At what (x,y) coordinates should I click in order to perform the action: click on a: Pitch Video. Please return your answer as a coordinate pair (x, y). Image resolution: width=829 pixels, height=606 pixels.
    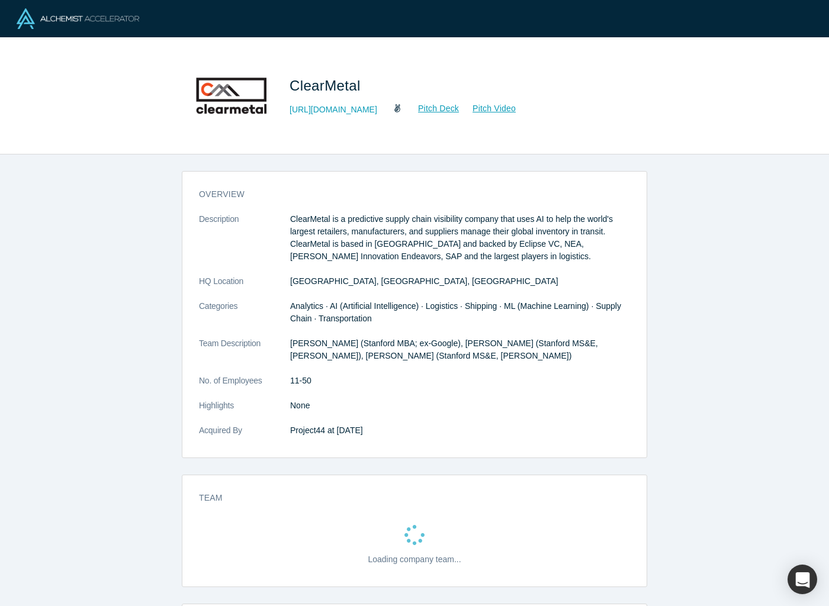
    Looking at the image, I should click on (488, 108).